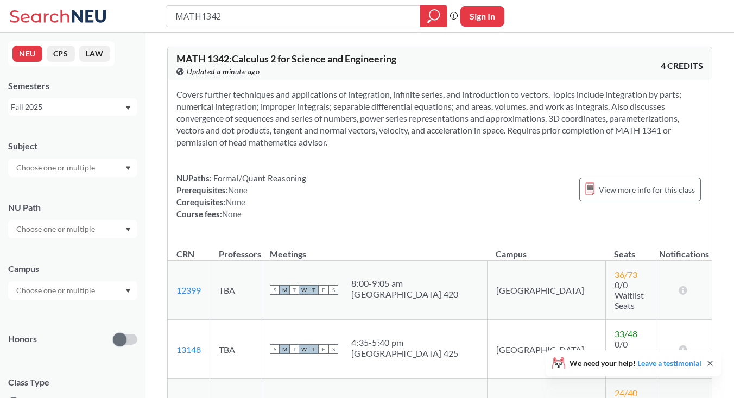  What do you see at coordinates (546, 249) in the screenshot?
I see `th: Campus` at bounding box center [546, 249].